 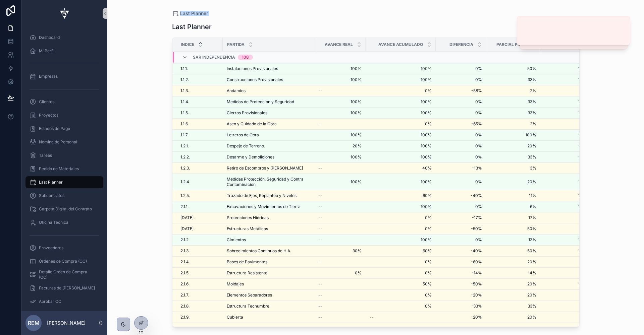 What do you see at coordinates (184, 68) in the screenshot?
I see `span: 1.1.1.` at bounding box center [184, 68].